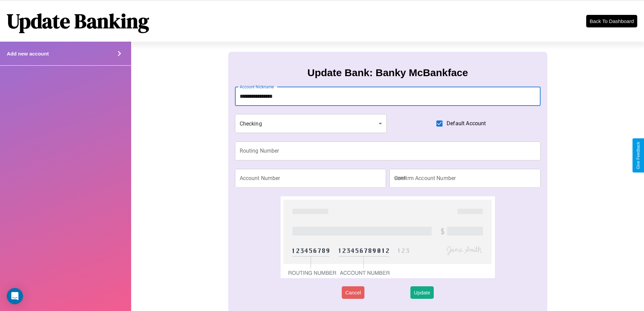 The image size is (644, 311). Describe the element at coordinates (638, 155) in the screenshot. I see `div: Give Feedback` at that location.